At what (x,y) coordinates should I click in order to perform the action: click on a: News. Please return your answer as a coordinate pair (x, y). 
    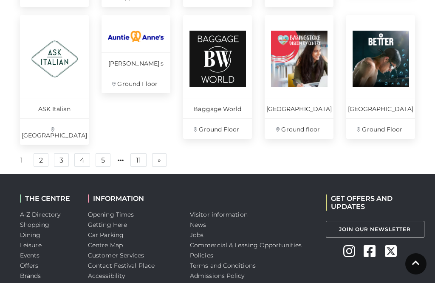
    Looking at the image, I should click on (198, 224).